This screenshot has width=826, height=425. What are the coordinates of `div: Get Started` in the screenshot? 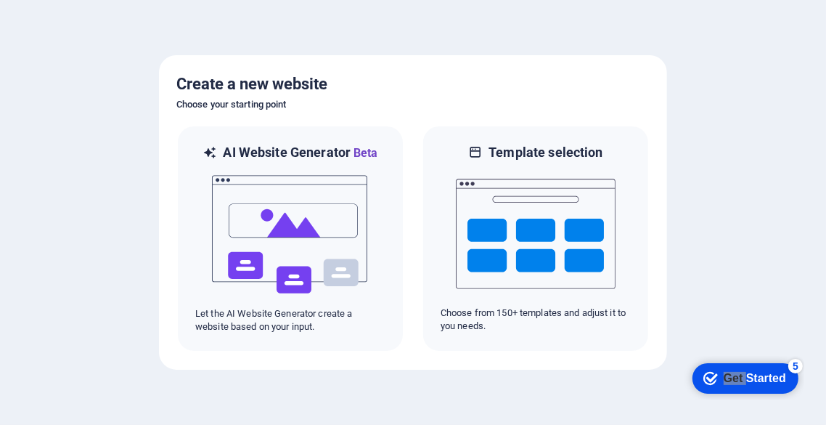 It's located at (74, 22).